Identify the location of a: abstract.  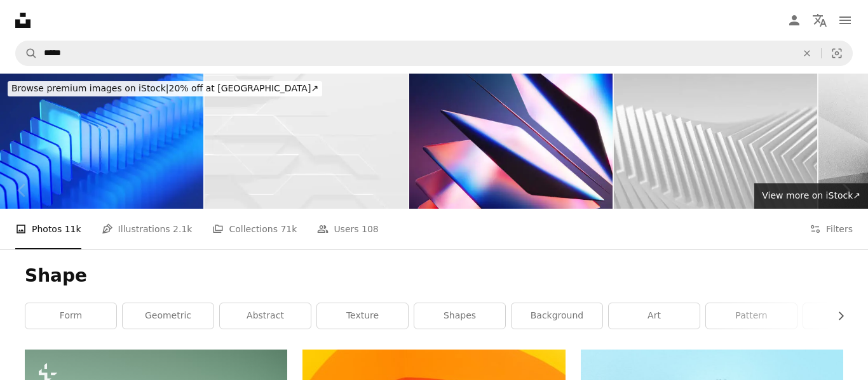
(265, 316).